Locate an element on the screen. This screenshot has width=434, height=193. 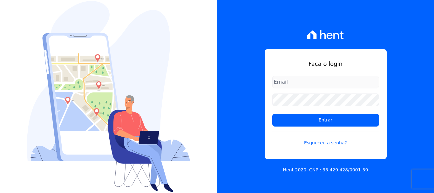
input: Entrar is located at coordinates (326, 120).